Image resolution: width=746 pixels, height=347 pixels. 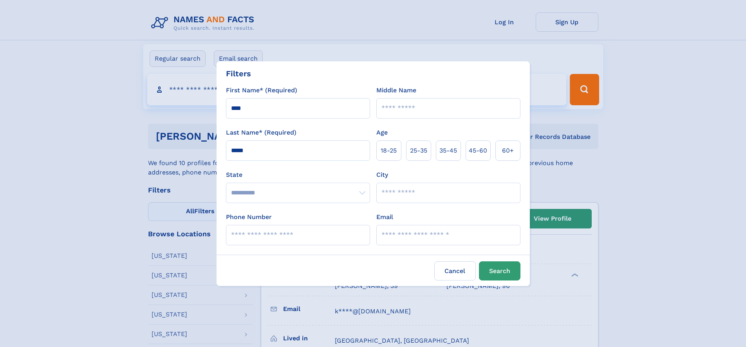 What do you see at coordinates (249, 217) in the screenshot?
I see `label: Phone Number` at bounding box center [249, 217].